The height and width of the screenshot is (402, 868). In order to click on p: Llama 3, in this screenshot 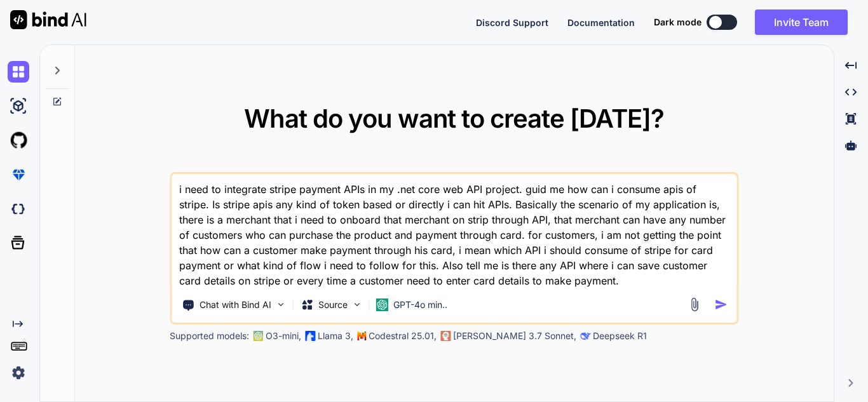, I will do `click(336, 336)`.